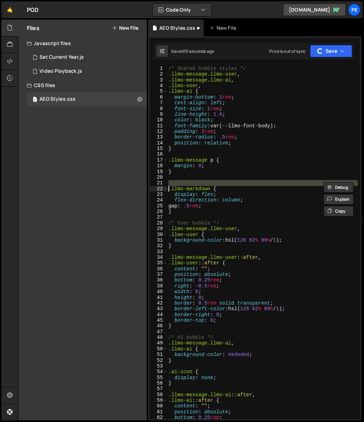  Describe the element at coordinates (158, 372) in the screenshot. I see `div: 54` at that location.